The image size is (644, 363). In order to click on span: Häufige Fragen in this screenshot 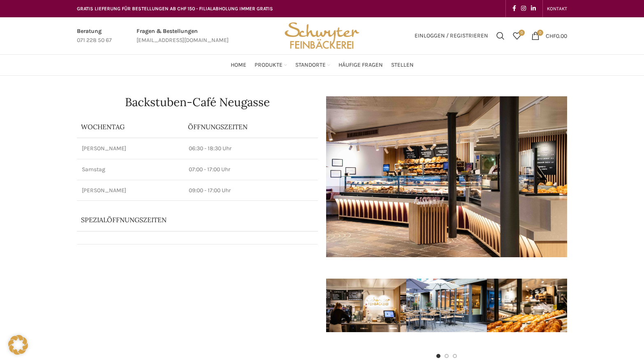, I will do `click(360, 65)`.